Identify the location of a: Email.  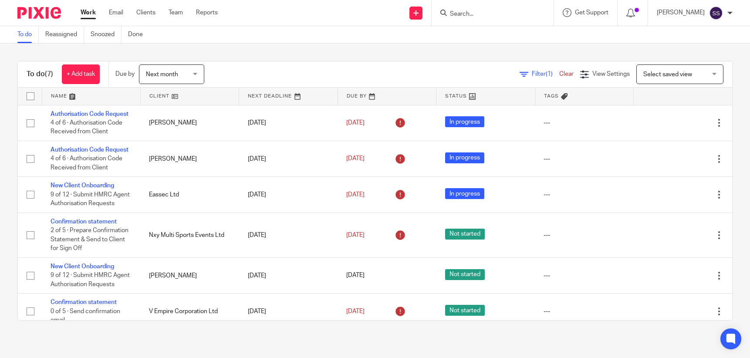
(116, 13).